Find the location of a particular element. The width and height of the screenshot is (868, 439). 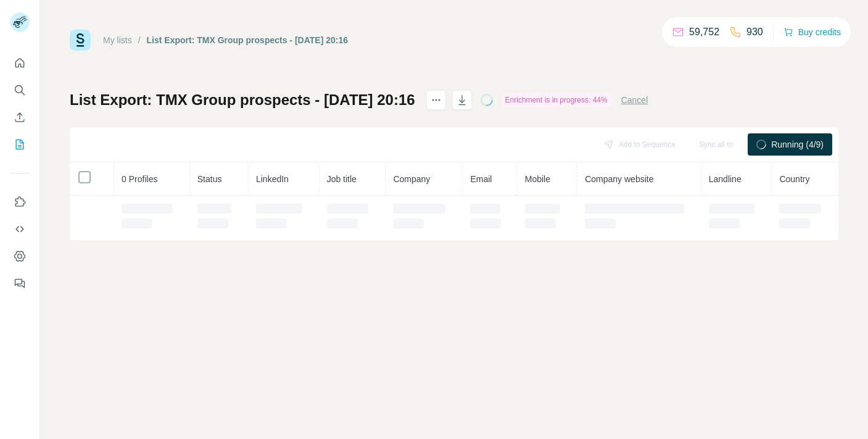

span: Job title is located at coordinates (342, 179).